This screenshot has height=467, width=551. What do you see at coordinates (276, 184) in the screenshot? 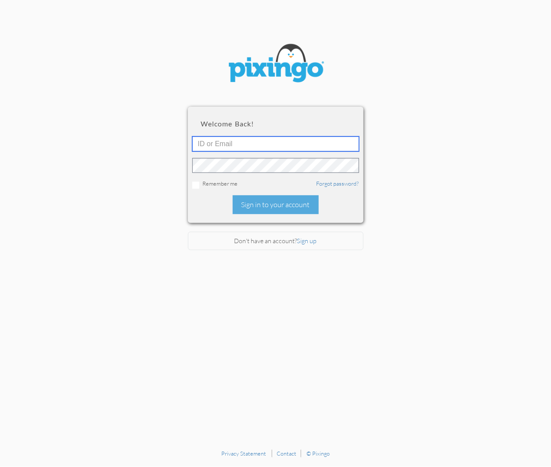
I see `div: Remember me` at bounding box center [276, 184].